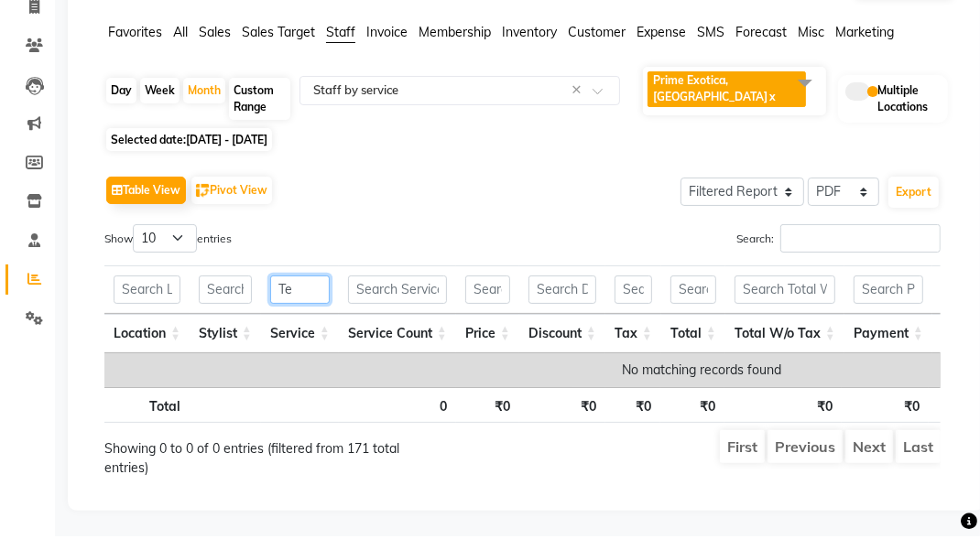 This screenshot has height=550, width=980. What do you see at coordinates (761, 46) in the screenshot?
I see `span: Forecast` at bounding box center [761, 46].